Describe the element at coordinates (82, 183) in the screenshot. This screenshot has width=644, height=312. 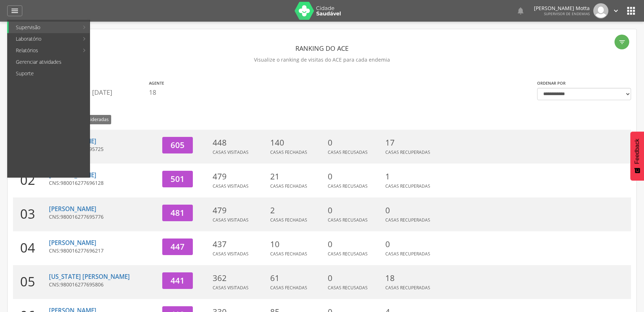
I see `span: 980016277696128` at that location.